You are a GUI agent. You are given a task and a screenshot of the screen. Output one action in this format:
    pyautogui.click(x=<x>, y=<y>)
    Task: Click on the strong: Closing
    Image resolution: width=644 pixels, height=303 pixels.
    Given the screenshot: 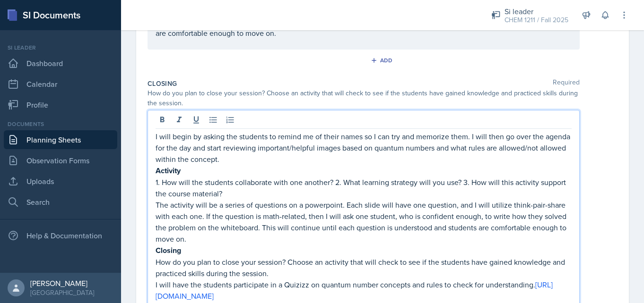 What is the action you would take?
    pyautogui.click(x=169, y=250)
    